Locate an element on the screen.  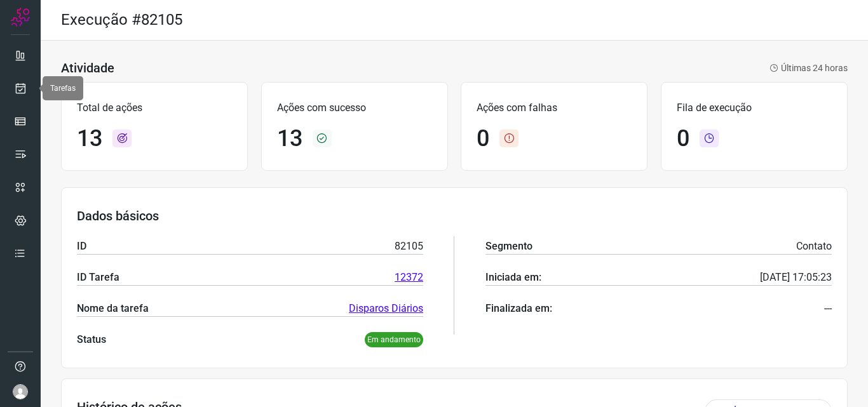
p: Últimas 24 horas is located at coordinates (809, 68).